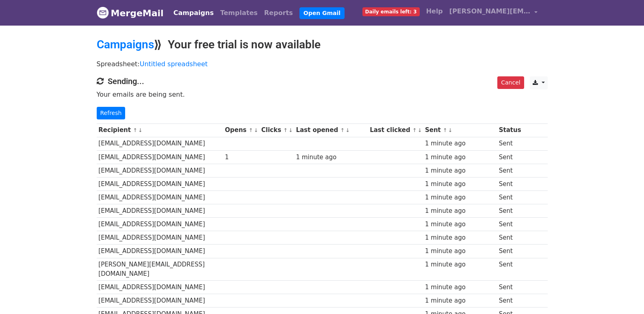 The width and height of the screenshot is (644, 314). What do you see at coordinates (511, 82) in the screenshot?
I see `a: Cancel` at bounding box center [511, 82].